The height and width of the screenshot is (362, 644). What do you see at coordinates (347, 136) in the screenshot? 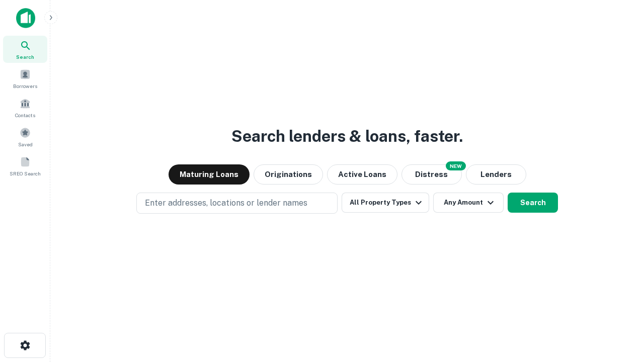
I see `h3: Search lenders & loans, faster.` at bounding box center [347, 136].